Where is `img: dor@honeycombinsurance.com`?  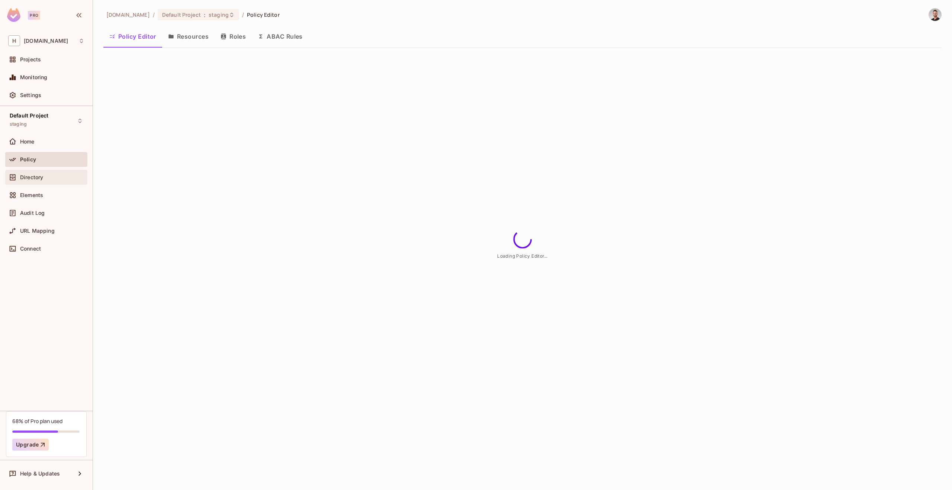 img: dor@honeycombinsurance.com is located at coordinates (935, 14).